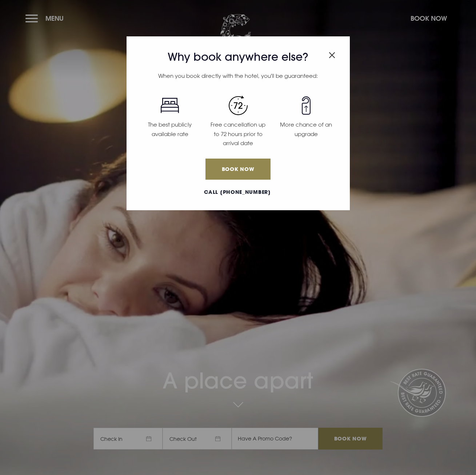 The width and height of the screenshot is (476, 475). What do you see at coordinates (170, 129) in the screenshot?
I see `p: The best publicly available rate` at bounding box center [170, 129].